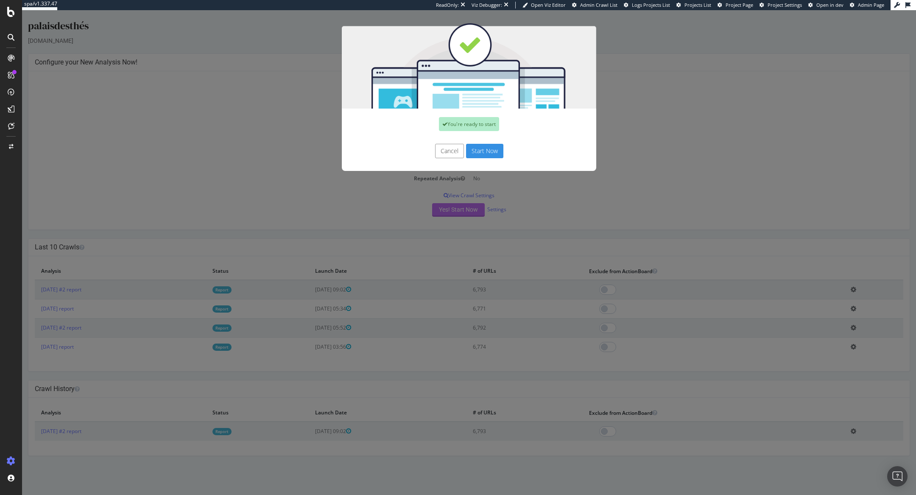  I want to click on div: ReadOnly:, so click(447, 5).